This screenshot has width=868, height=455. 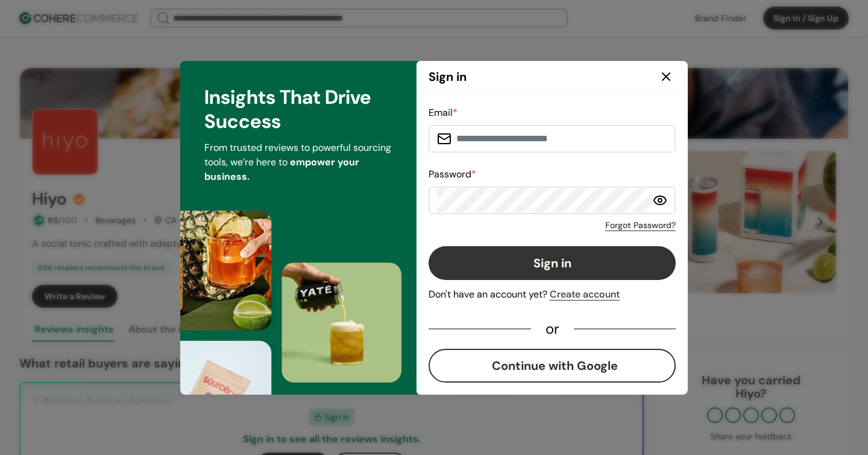 What do you see at coordinates (552, 329) in the screenshot?
I see `div: or` at bounding box center [552, 329].